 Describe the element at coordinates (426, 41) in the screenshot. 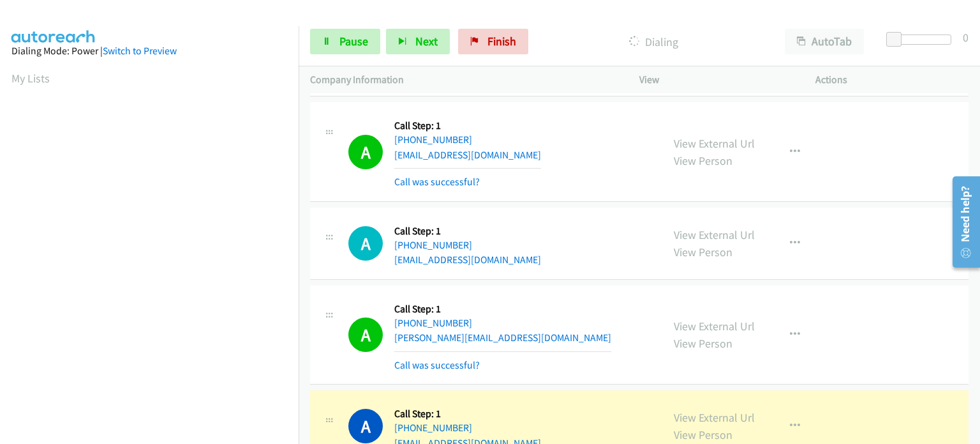

I see `span: Next` at that location.